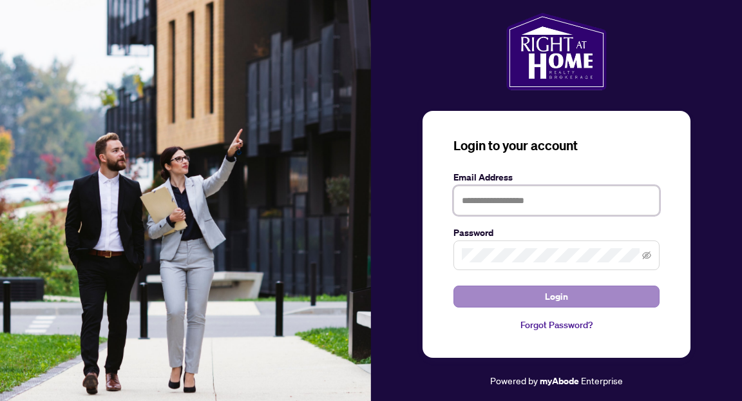  I want to click on span: Enterprise, so click(602, 380).